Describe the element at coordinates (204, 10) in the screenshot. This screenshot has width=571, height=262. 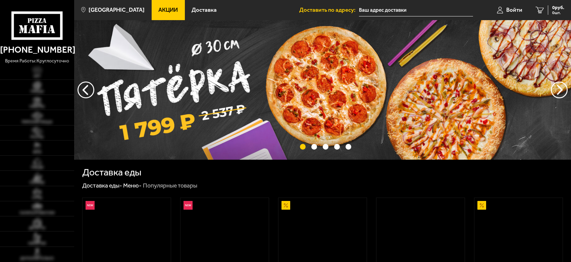
I see `span: Доставка` at that location.